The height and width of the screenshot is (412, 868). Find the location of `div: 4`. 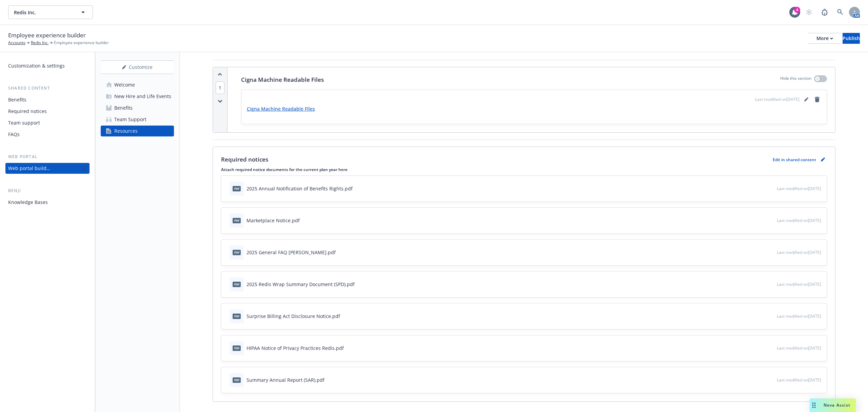

div: 4 is located at coordinates (797, 10).